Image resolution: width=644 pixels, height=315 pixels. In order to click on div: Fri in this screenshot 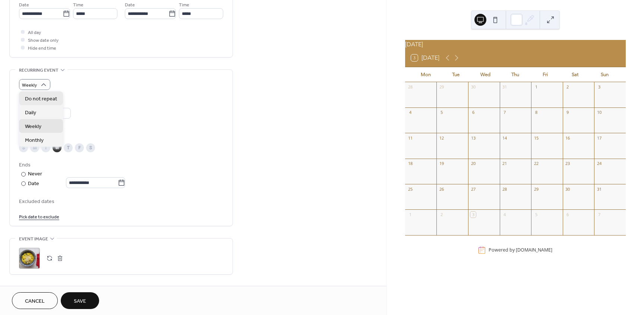, I will do `click(545, 75)`.